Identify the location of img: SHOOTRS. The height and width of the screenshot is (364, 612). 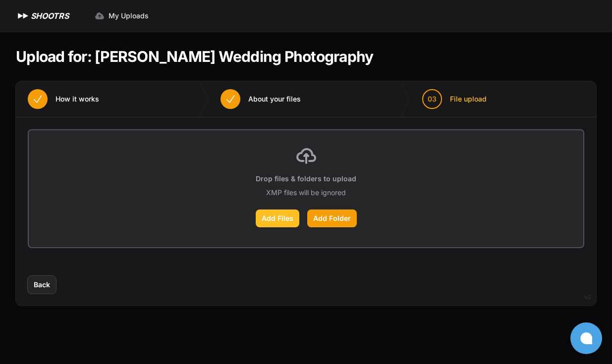
(23, 16).